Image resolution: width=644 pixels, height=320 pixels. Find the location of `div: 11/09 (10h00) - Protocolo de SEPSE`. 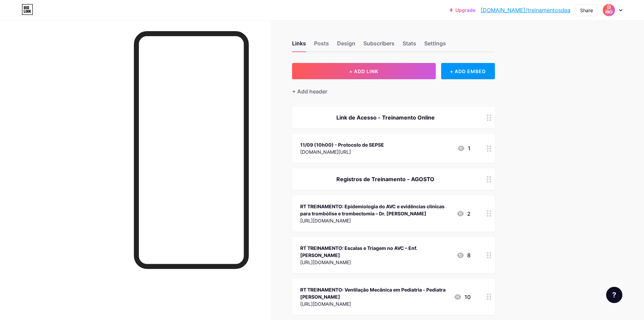

div: 11/09 (10h00) - Protocolo de SEPSE is located at coordinates (342, 145).